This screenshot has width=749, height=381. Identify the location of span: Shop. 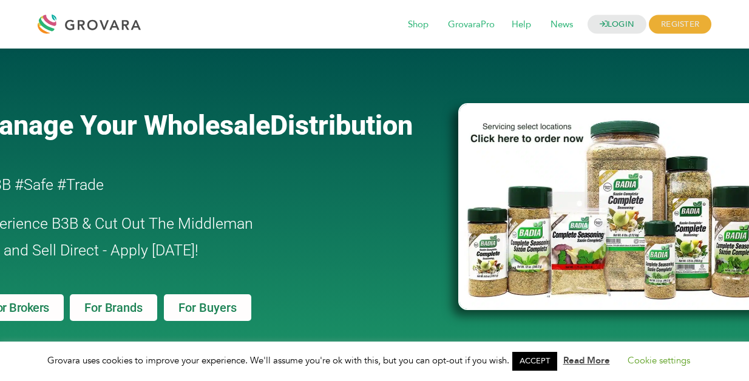
(418, 25).